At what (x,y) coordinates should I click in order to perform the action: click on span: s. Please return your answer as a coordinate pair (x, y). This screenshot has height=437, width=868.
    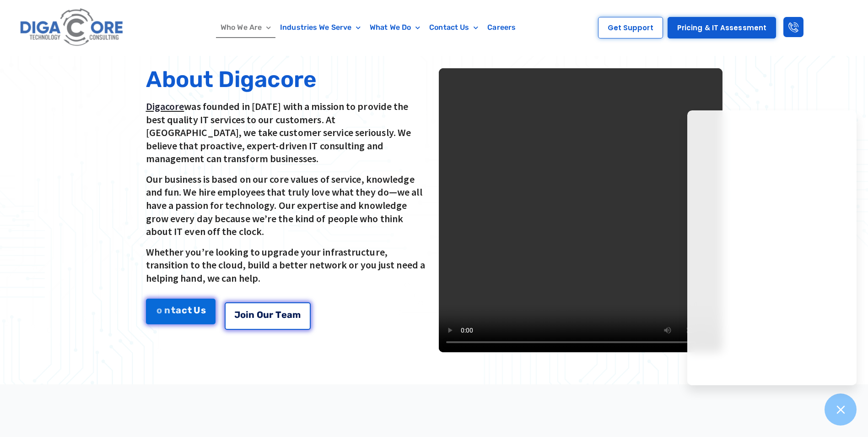
    Looking at the image, I should click on (203, 310).